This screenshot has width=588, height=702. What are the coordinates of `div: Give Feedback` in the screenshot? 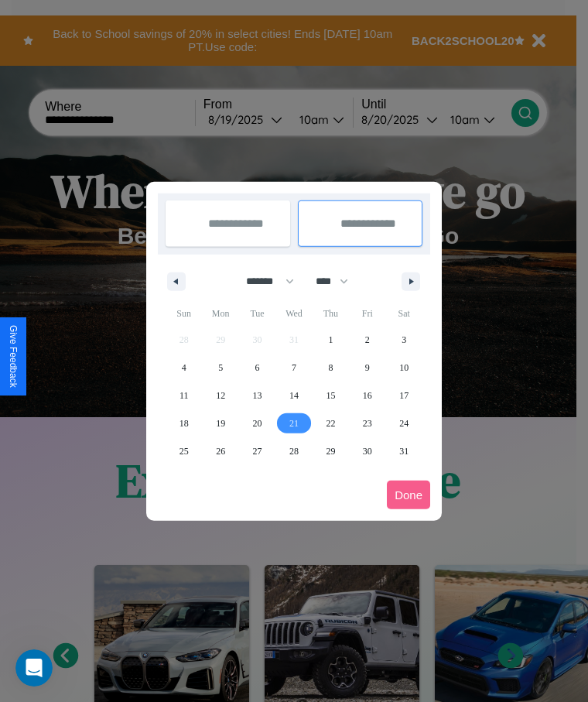 It's located at (13, 356).